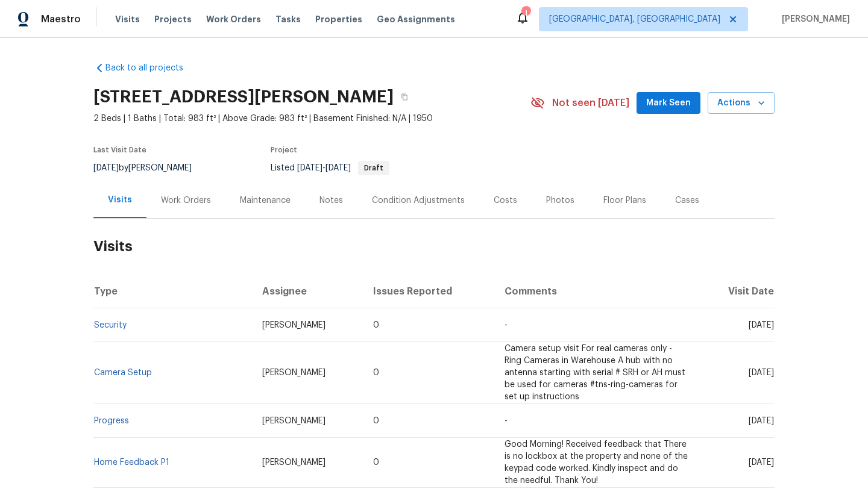 The image size is (868, 489). What do you see at coordinates (668, 103) in the screenshot?
I see `span: Mark Seen` at bounding box center [668, 103].